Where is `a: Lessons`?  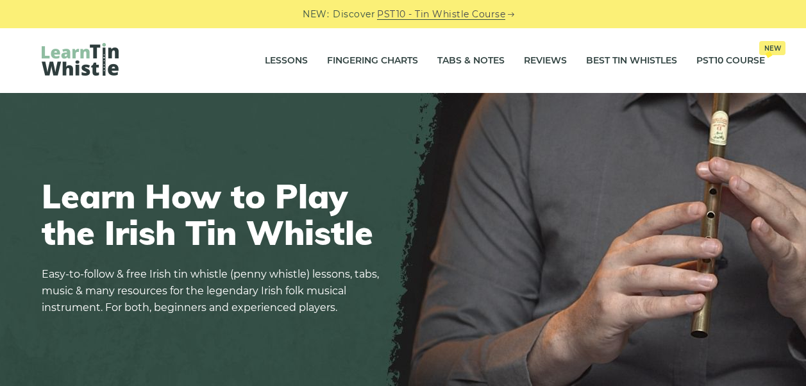
a: Lessons is located at coordinates (286, 61).